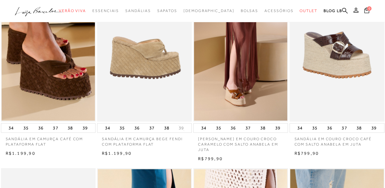 This screenshot has height=188, width=385. What do you see at coordinates (309, 11) in the screenshot?
I see `span: Outlet` at bounding box center [309, 11].